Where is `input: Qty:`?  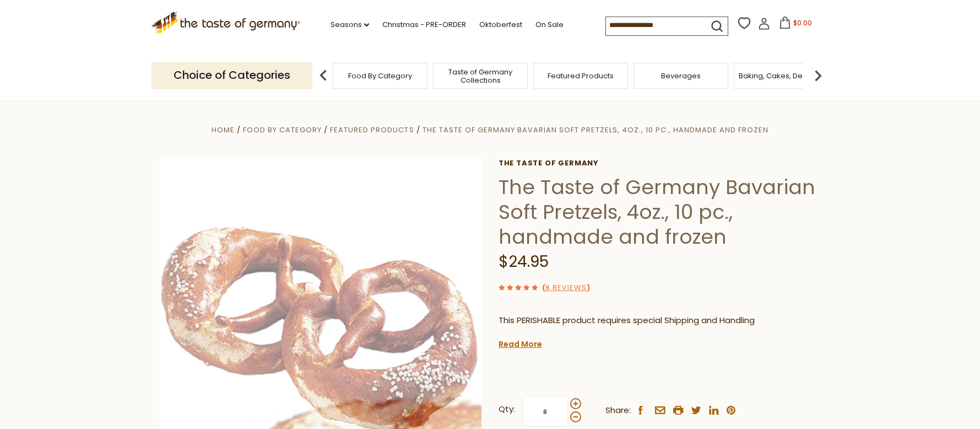
input: Qty: is located at coordinates (545, 411).